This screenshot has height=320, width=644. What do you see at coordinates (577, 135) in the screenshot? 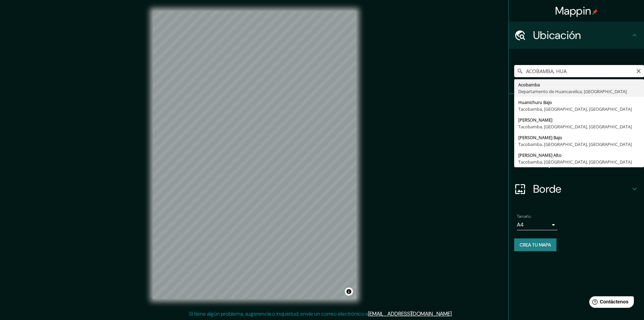
I see `div: Estilo` at bounding box center [577, 135].